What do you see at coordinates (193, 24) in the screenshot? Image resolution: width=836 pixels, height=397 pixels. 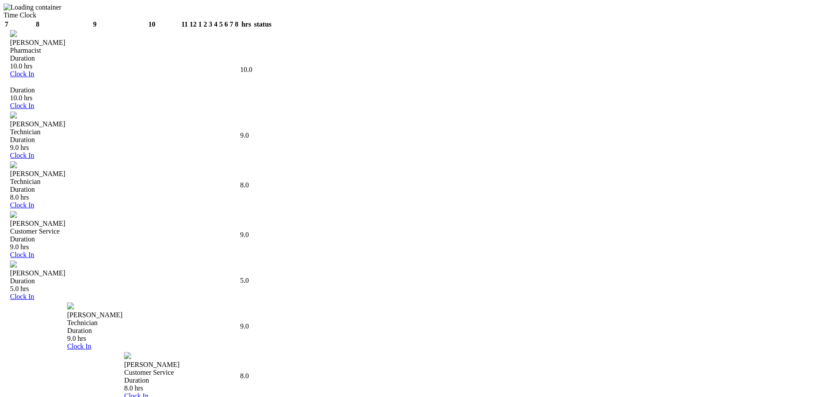 I see `th: 12` at bounding box center [193, 24].